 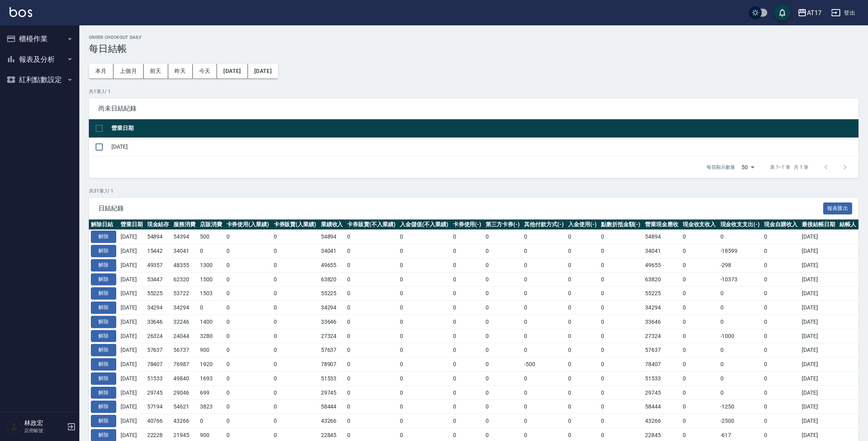 I want to click on img: Logo, so click(x=20, y=12).